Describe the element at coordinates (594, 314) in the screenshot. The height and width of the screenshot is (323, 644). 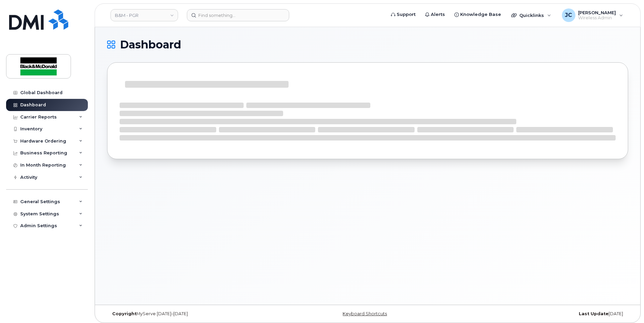
I see `strong: Last Update` at that location.